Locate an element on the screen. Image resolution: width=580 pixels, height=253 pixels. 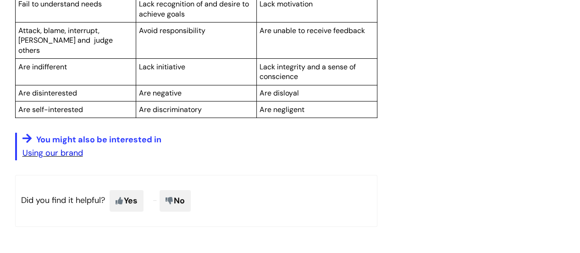
span: No is located at coordinates (175, 200).